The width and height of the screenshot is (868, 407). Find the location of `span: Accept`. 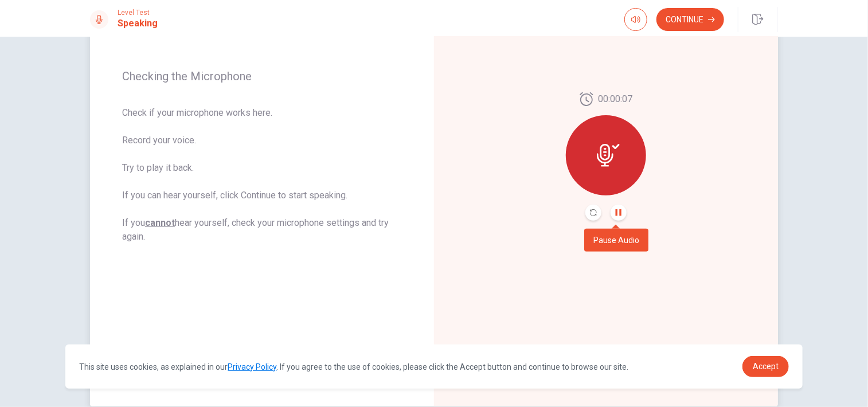

span: Accept is located at coordinates (766, 366).